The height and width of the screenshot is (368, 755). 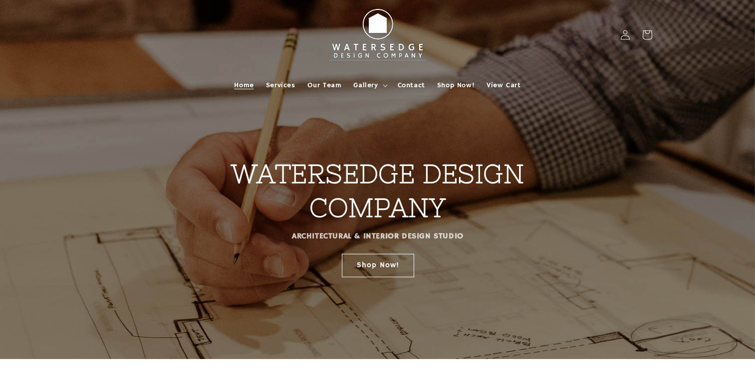 What do you see at coordinates (280, 85) in the screenshot?
I see `span: Services` at bounding box center [280, 85].